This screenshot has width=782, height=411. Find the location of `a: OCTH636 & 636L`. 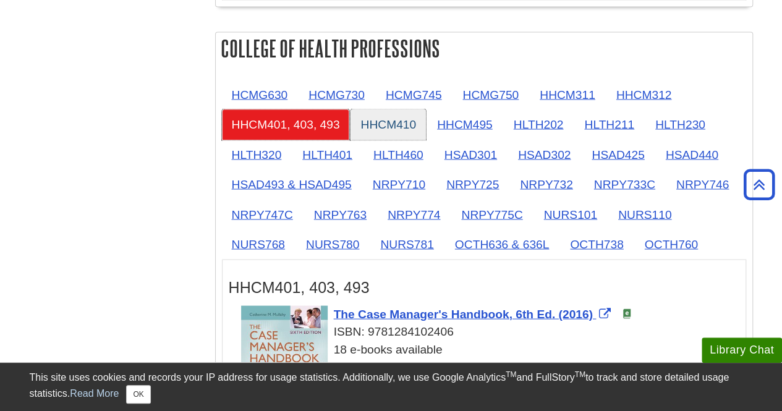

a: OCTH636 & 636L is located at coordinates (502, 243).